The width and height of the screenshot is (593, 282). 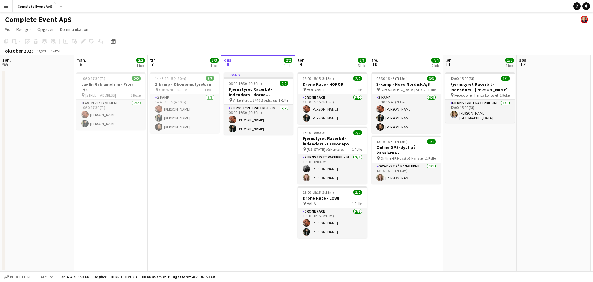 I want to click on span: Vis, so click(x=7, y=29).